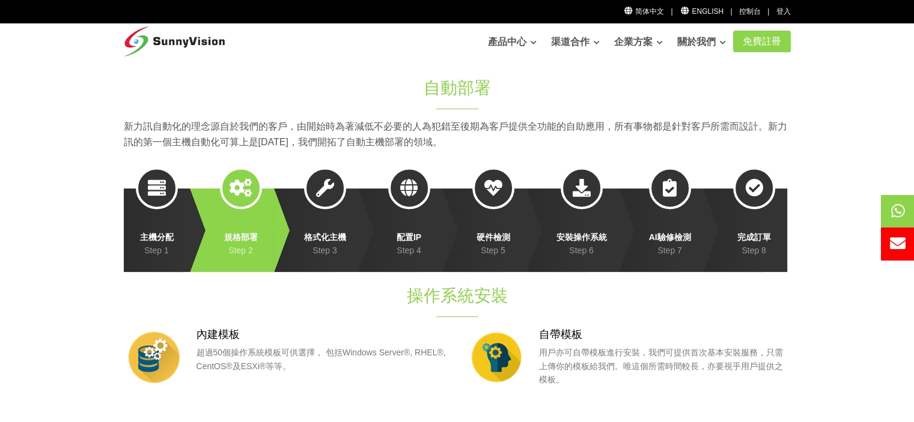 The height and width of the screenshot is (422, 914). I want to click on em: Step 4, so click(409, 251).